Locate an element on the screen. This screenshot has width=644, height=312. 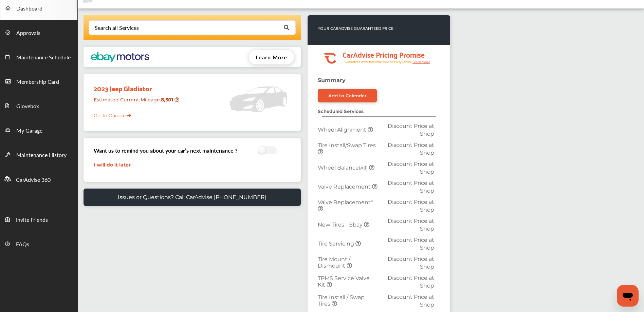
img: placeholder_car.5a1ece94.svg is located at coordinates (258, 99).